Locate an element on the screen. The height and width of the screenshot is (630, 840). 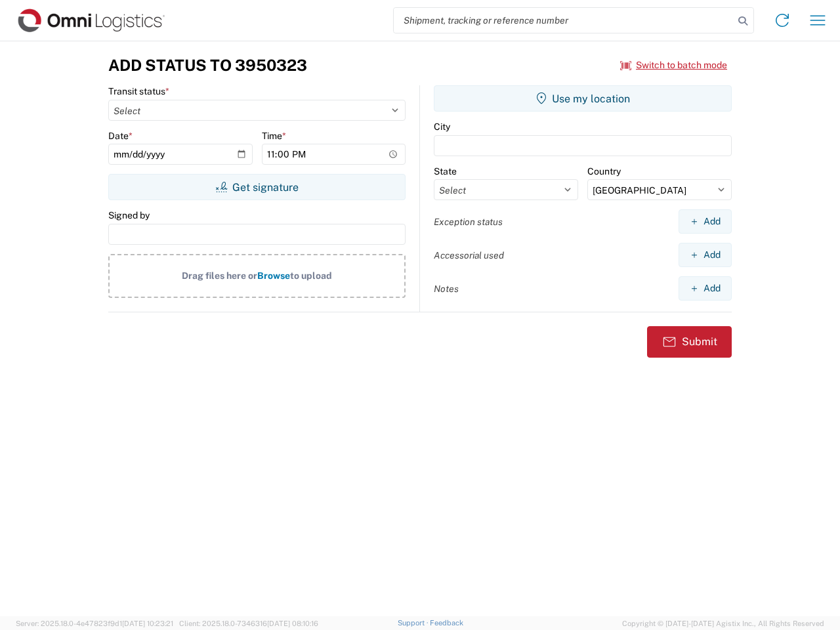
button: Use my location is located at coordinates (583, 98).